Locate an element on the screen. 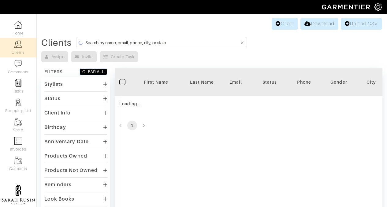 This screenshot has height=207, width=387. a: Download is located at coordinates (319, 24).